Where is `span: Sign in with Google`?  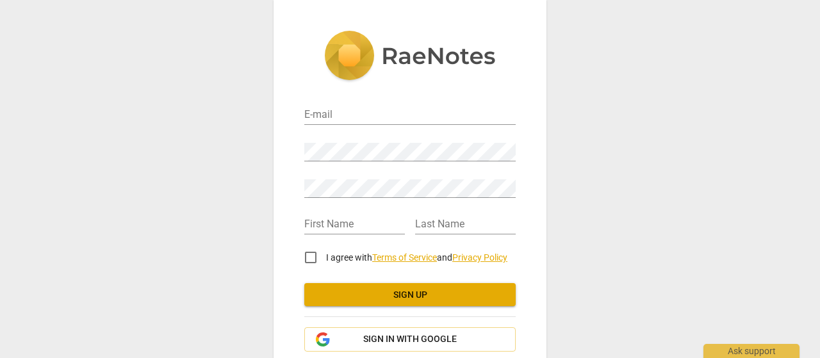
span: Sign in with Google is located at coordinates (410, 340).